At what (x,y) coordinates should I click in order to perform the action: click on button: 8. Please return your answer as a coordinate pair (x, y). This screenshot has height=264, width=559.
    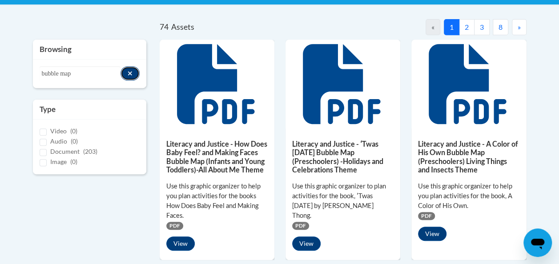
    Looking at the image, I should click on (500, 27).